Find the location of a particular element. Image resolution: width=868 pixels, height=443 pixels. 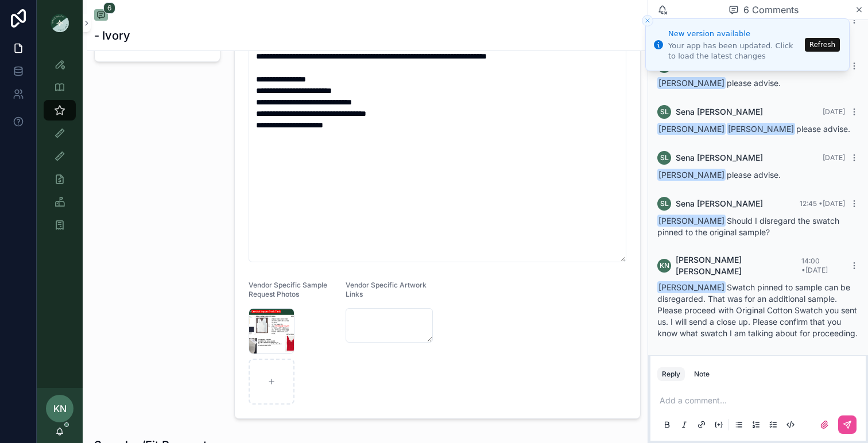

button: Reply is located at coordinates (671, 374).